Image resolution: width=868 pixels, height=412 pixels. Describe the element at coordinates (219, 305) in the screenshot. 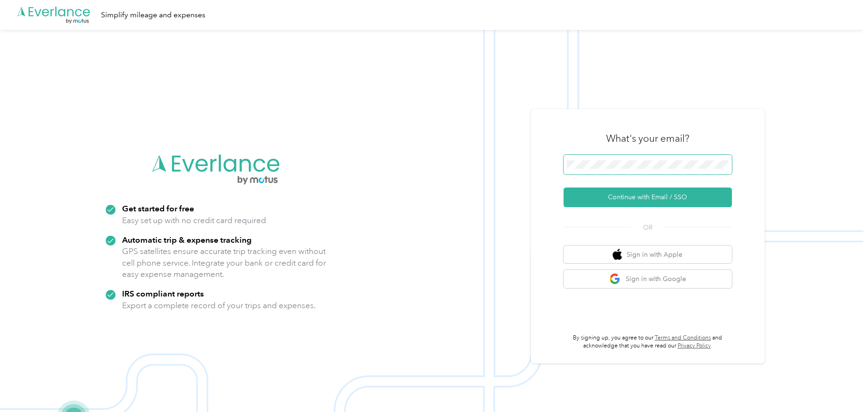

I see `p: Export a complete record of your trips and expenses.` at that location.